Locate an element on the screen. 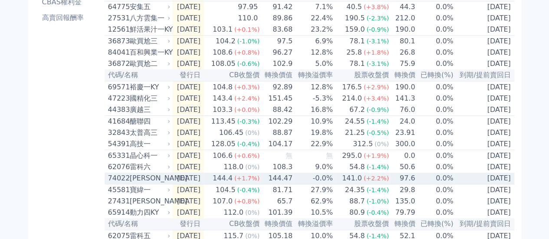  div: 141.0 is located at coordinates (352, 178).